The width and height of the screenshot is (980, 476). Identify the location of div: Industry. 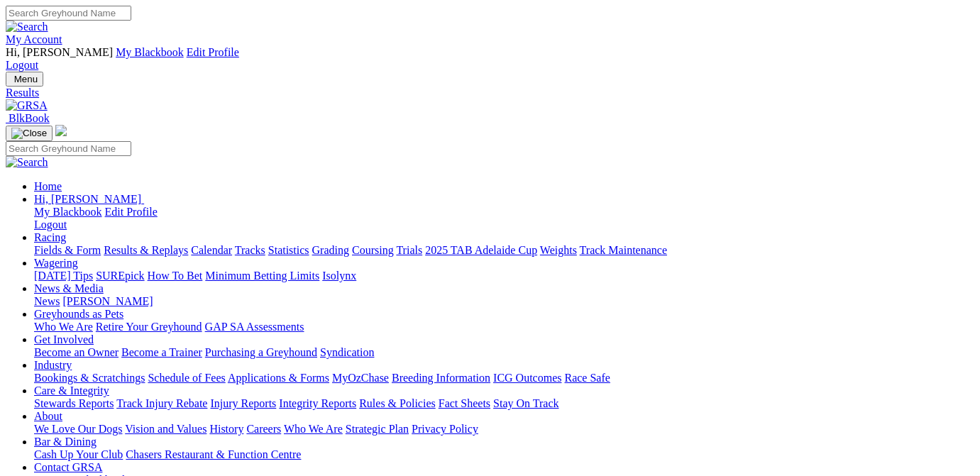
(504, 378).